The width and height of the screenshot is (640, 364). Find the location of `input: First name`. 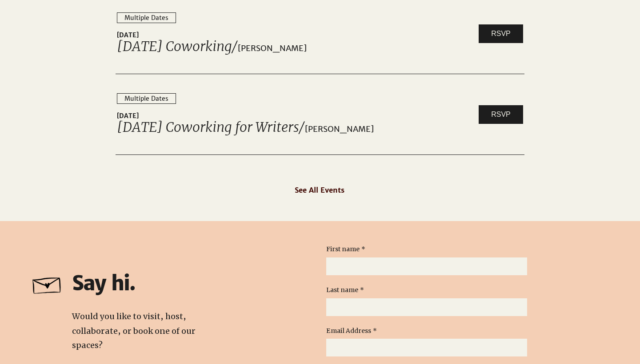

input: First name is located at coordinates (424, 267).